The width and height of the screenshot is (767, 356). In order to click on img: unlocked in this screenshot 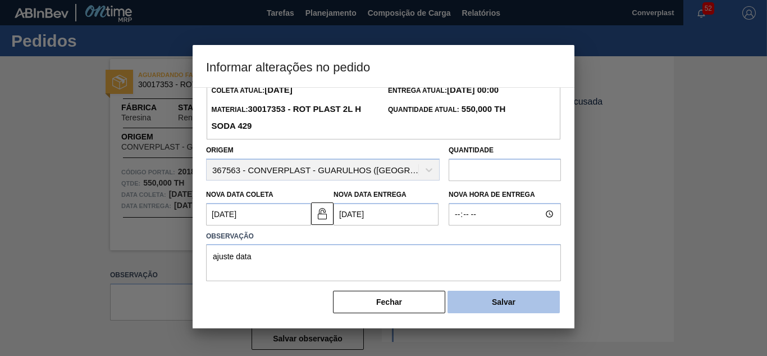, I will do `click(322, 213)`.